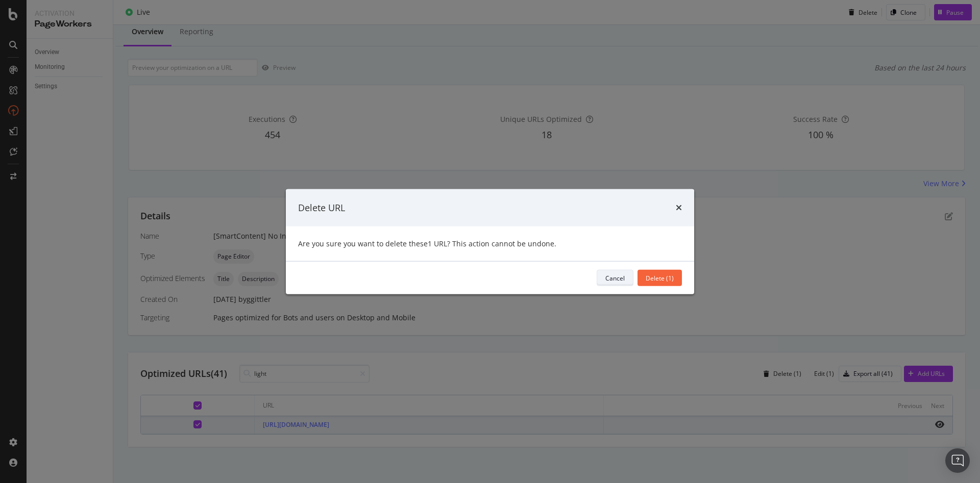 This screenshot has width=980, height=483. What do you see at coordinates (322, 207) in the screenshot?
I see `div: Delete URL` at bounding box center [322, 207].